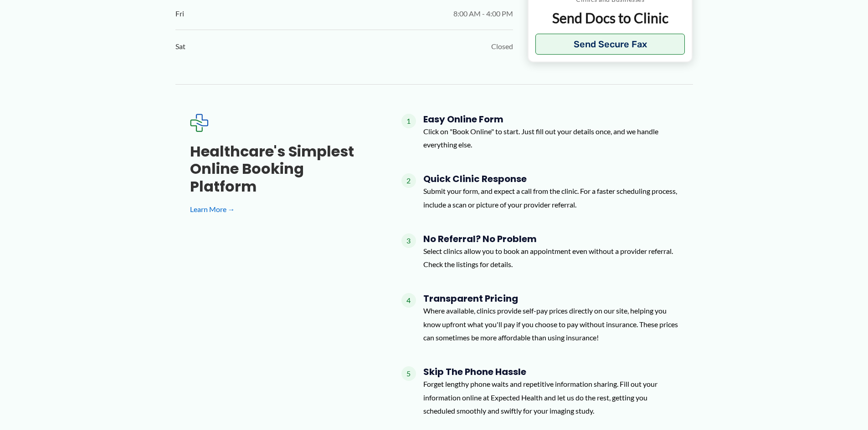  What do you see at coordinates (551, 198) in the screenshot?
I see `p: Submit your form, and expect a call from the clinic. For a faster scheduling process, include a s...` at bounding box center [551, 198].